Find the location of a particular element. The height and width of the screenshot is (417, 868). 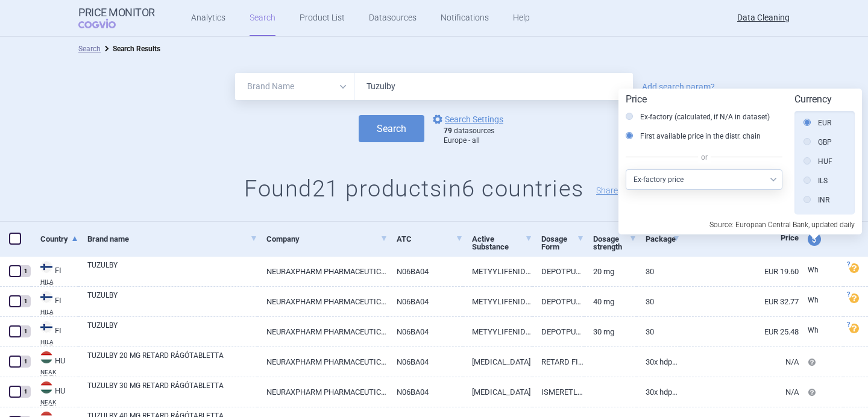

strong: Price is located at coordinates (636, 99).